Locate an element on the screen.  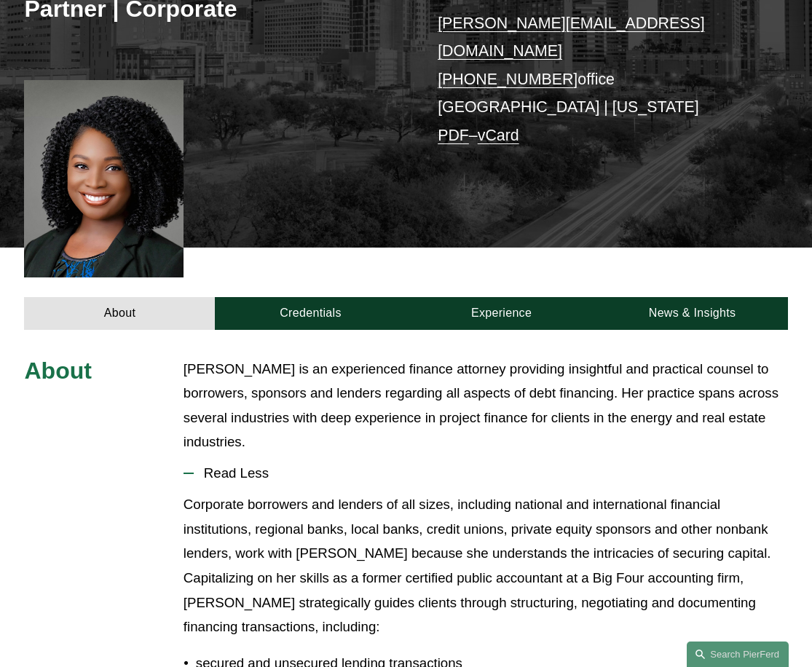
a: Experience is located at coordinates (501, 313).